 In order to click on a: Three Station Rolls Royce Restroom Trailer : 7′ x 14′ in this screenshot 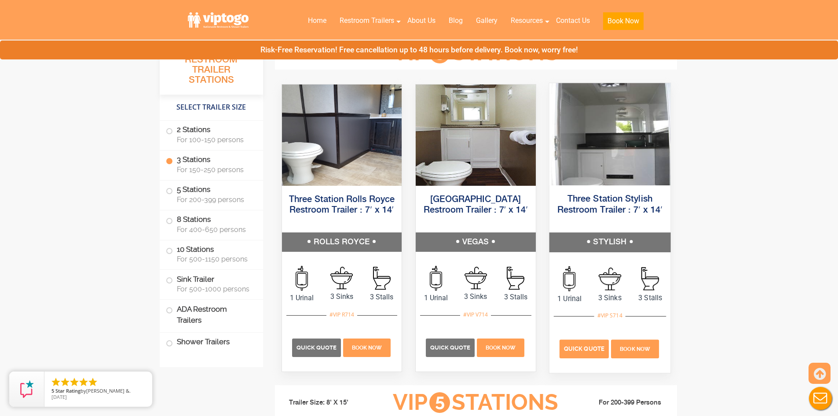, I will do `click(342, 204)`.